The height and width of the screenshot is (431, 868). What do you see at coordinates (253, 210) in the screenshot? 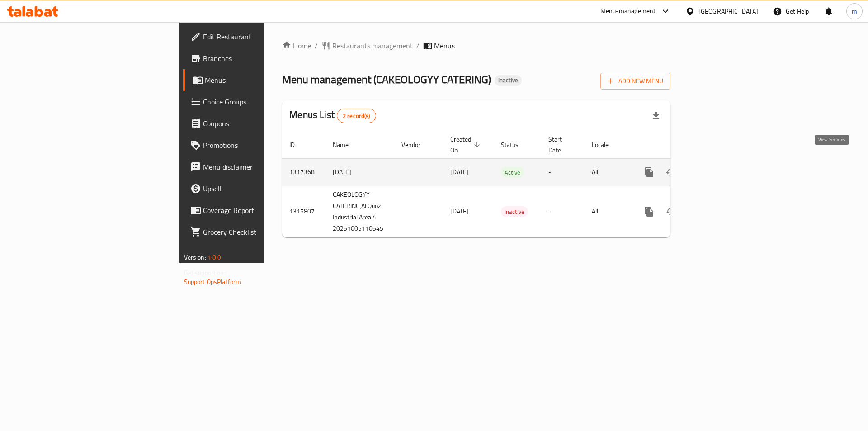
I see `a: Coverage Report` at bounding box center [253, 210].